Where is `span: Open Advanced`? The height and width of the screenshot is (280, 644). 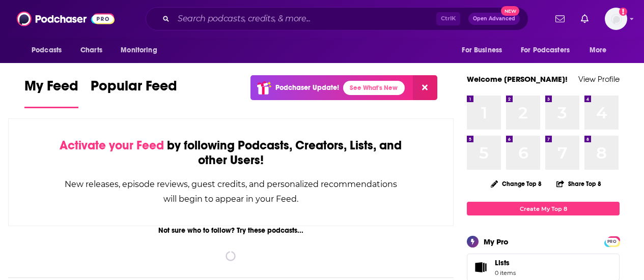
span: Open Advanced is located at coordinates (494, 19).